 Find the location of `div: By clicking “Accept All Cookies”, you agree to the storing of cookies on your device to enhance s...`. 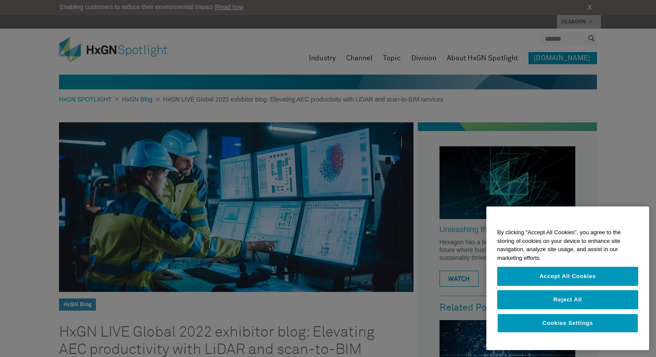

div: By clicking “Accept All Cookies”, you agree to the storing of cookies on your device to enhance s... is located at coordinates (568, 245).